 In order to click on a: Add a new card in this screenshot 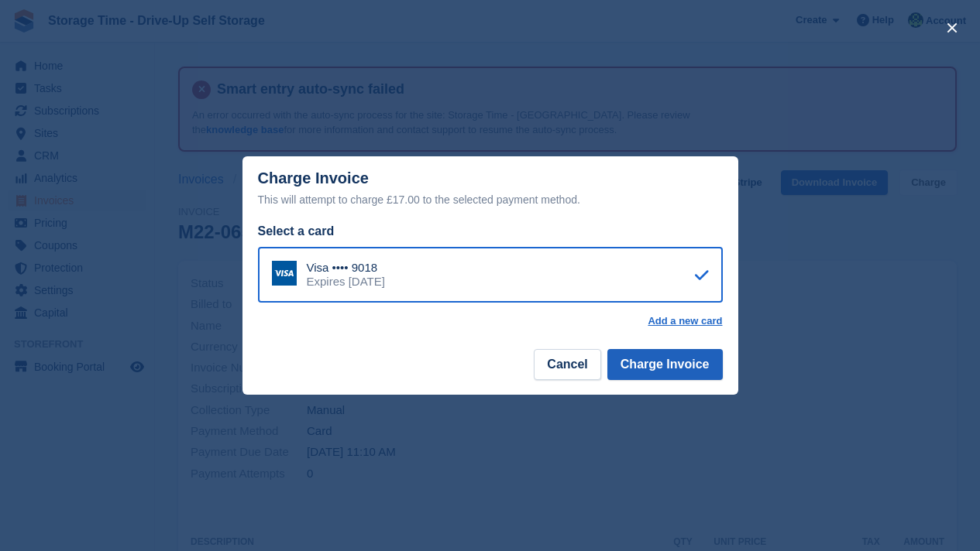, I will do `click(685, 321)`.